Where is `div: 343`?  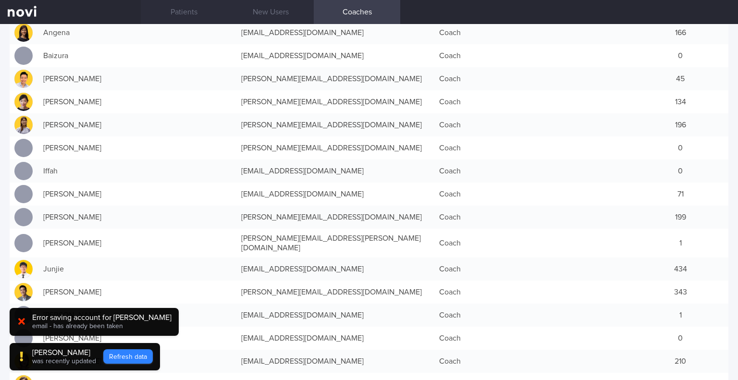
div: 343 is located at coordinates (681, 292).